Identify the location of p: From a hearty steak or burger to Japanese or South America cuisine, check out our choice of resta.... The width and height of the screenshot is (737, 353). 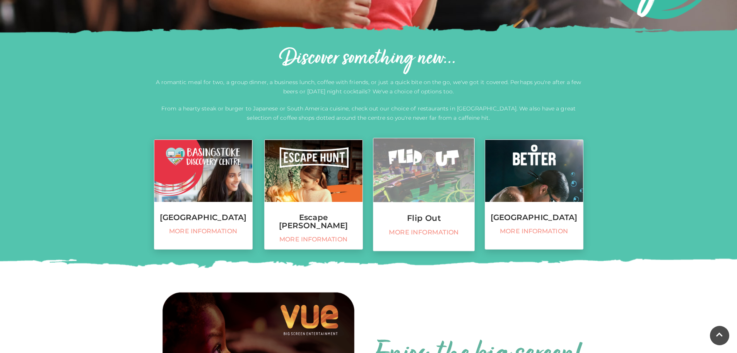
(369, 113).